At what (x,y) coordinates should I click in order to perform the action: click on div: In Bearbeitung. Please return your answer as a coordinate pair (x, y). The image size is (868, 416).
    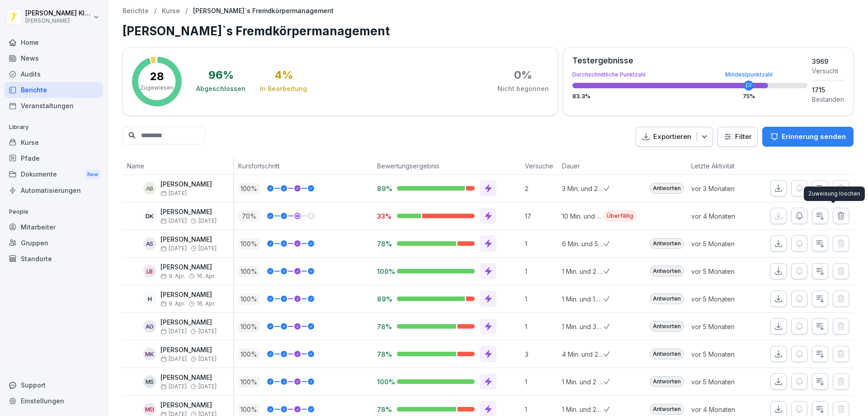
    Looking at the image, I should click on (284, 88).